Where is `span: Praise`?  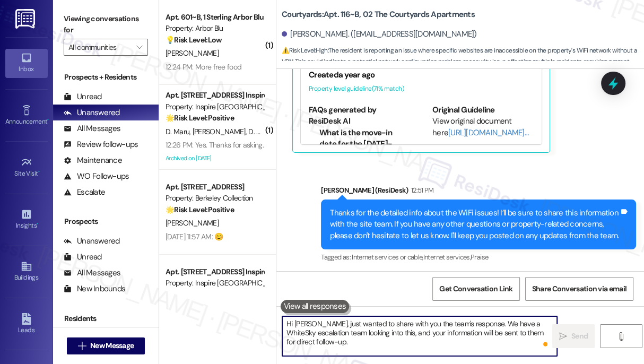
span: Praise is located at coordinates (479, 257).